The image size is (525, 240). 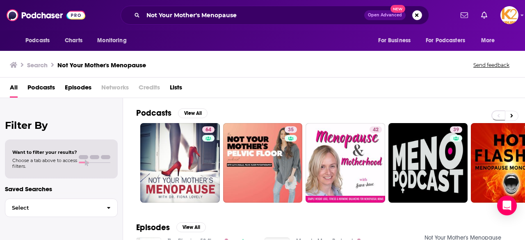 What do you see at coordinates (14, 89) in the screenshot?
I see `a: All` at bounding box center [14, 89].